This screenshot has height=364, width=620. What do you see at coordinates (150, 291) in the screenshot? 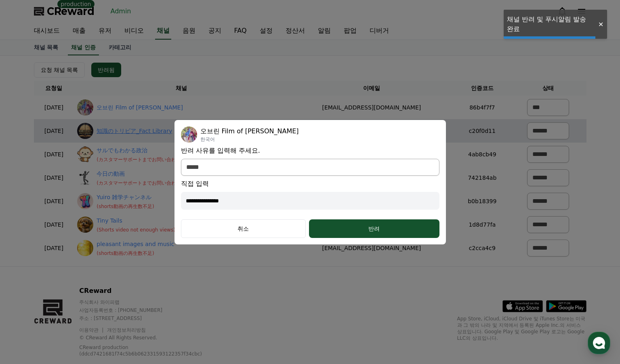
I see `p: CReward` at bounding box center [150, 291].